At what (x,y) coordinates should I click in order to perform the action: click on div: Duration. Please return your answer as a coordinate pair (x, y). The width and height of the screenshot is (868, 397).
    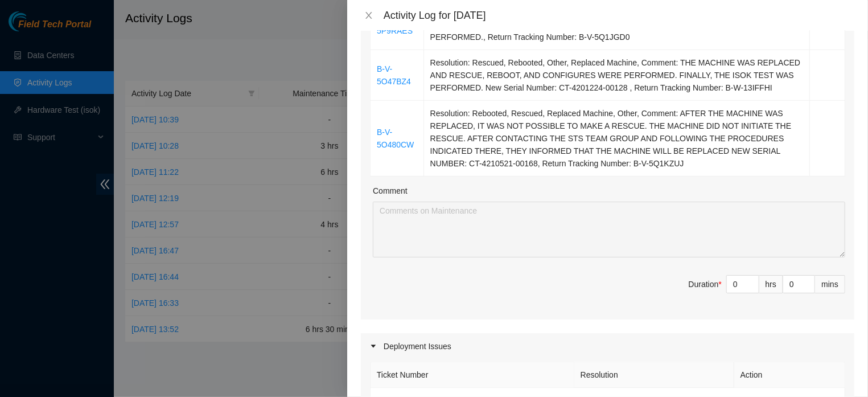
    Looking at the image, I should click on (705, 285).